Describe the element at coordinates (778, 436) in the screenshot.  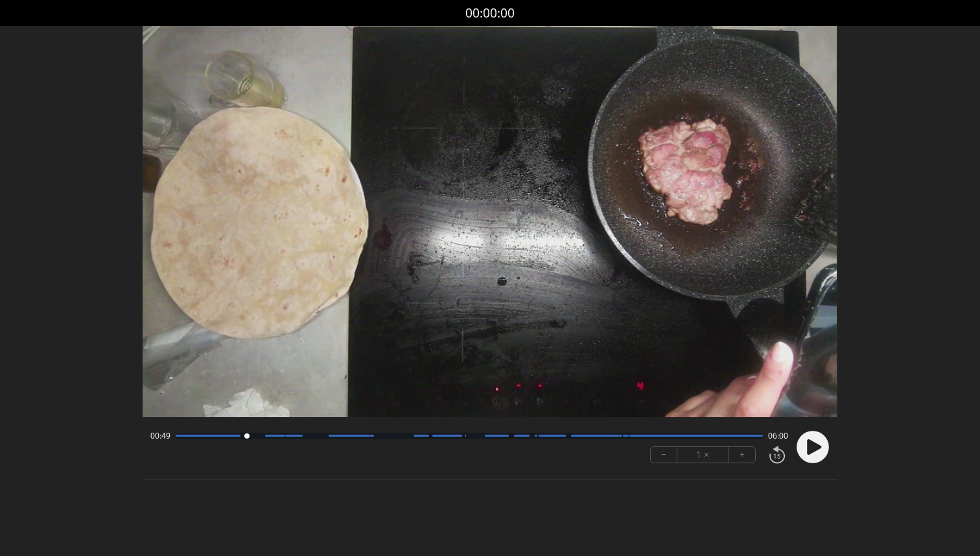
I see `span: 06:00` at that location.